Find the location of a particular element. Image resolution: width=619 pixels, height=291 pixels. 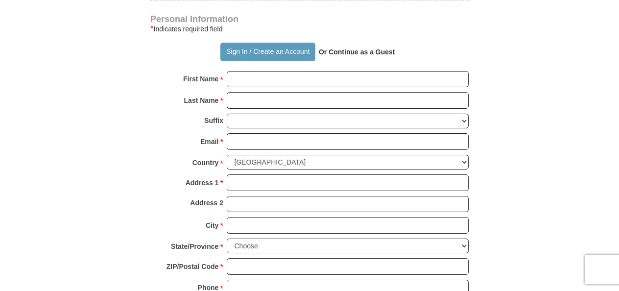

strong: State/Province is located at coordinates (194, 246).